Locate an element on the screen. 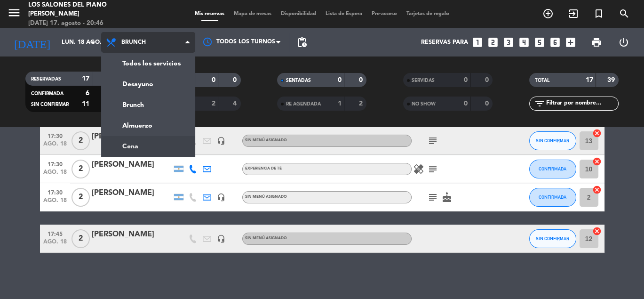 Image resolution: width=644 pixels, height=299 pixels. a: Brunch is located at coordinates (149, 105).